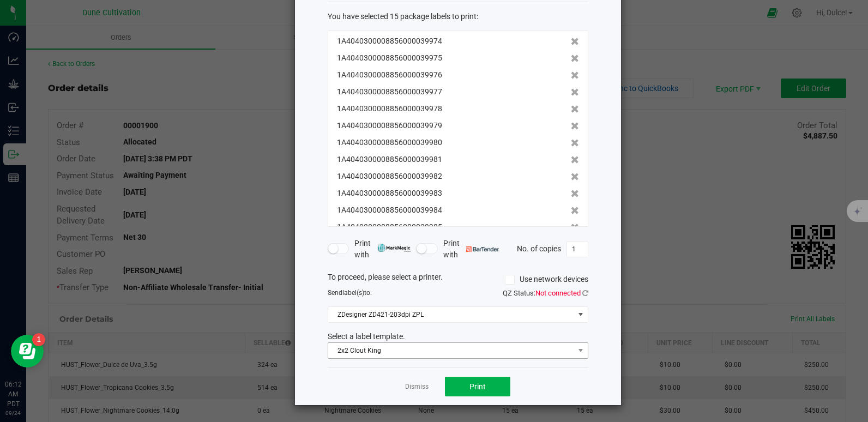 Image resolution: width=868 pixels, height=422 pixels. I want to click on img: mark_magic_cybra.png, so click(394, 248).